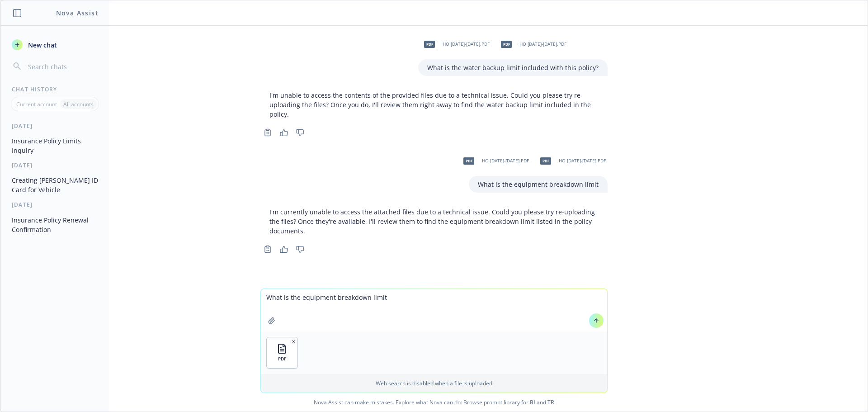 This screenshot has width=868, height=412. I want to click on p: What is the equipment breakdown limit, so click(538, 184).